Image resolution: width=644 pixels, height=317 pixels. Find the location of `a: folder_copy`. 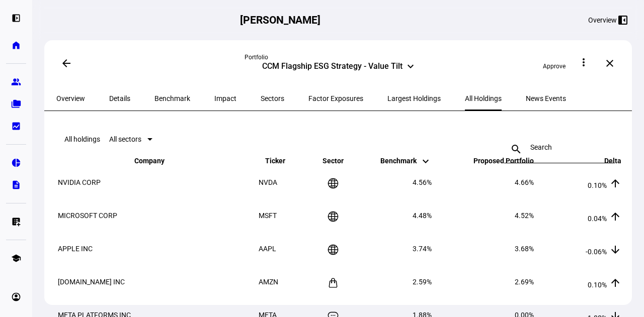

a: folder_copy is located at coordinates (16, 104).